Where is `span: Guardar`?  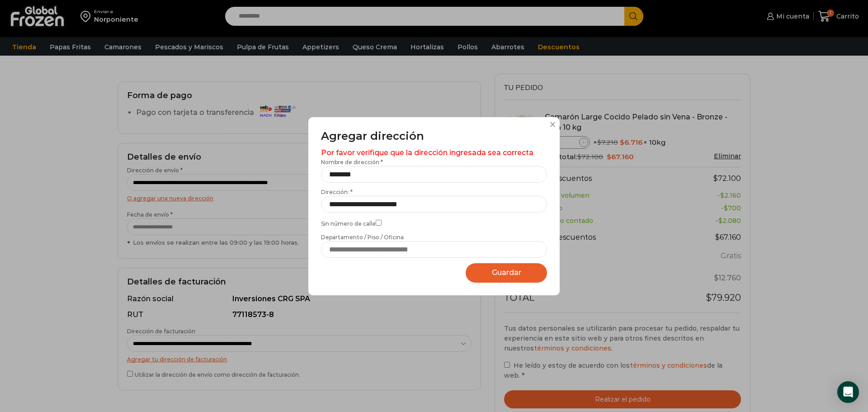
span: Guardar is located at coordinates (507, 273).